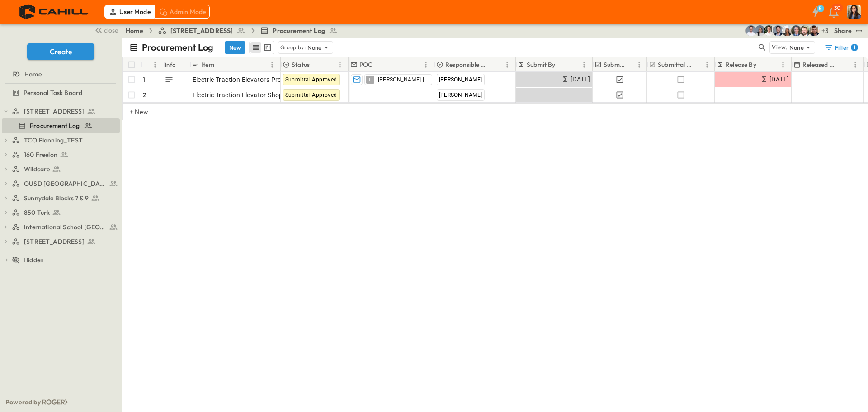  Describe the element at coordinates (252, 79) in the screenshot. I see `span: Electric Traction Elevators Product Data` at that location.